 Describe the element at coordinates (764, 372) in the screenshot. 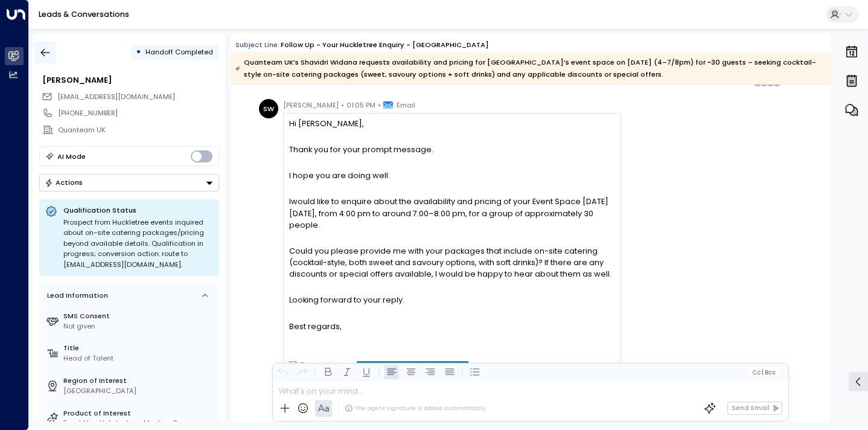

I see `span: Cc Bcc` at that location.